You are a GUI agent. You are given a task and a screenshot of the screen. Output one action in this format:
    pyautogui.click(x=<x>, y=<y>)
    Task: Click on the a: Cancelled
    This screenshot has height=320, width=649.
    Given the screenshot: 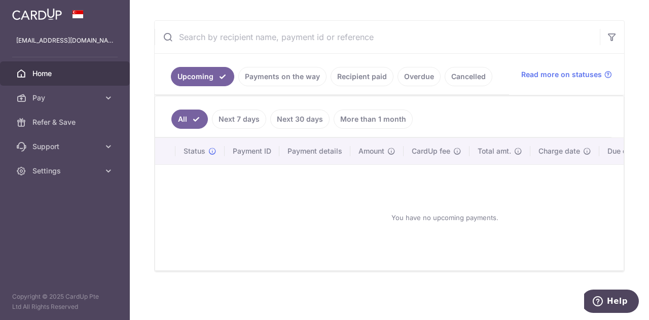 What is the action you would take?
    pyautogui.click(x=469, y=77)
    